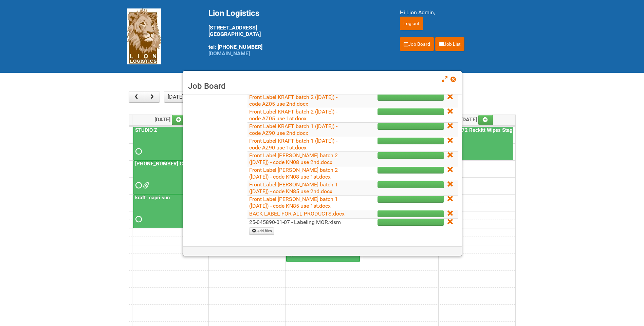  What do you see at coordinates (234, 13) in the screenshot?
I see `span: Lion Logistics` at bounding box center [234, 13].